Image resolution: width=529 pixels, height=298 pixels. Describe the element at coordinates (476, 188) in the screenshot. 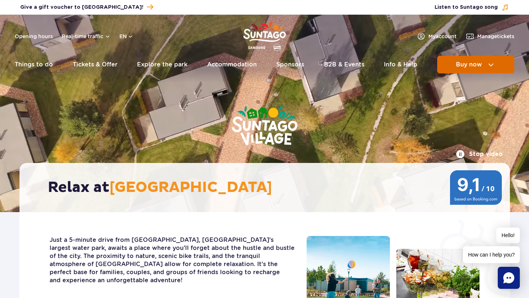

I see `img: 9,1/10 wg ocen z Booking.com` at that location.